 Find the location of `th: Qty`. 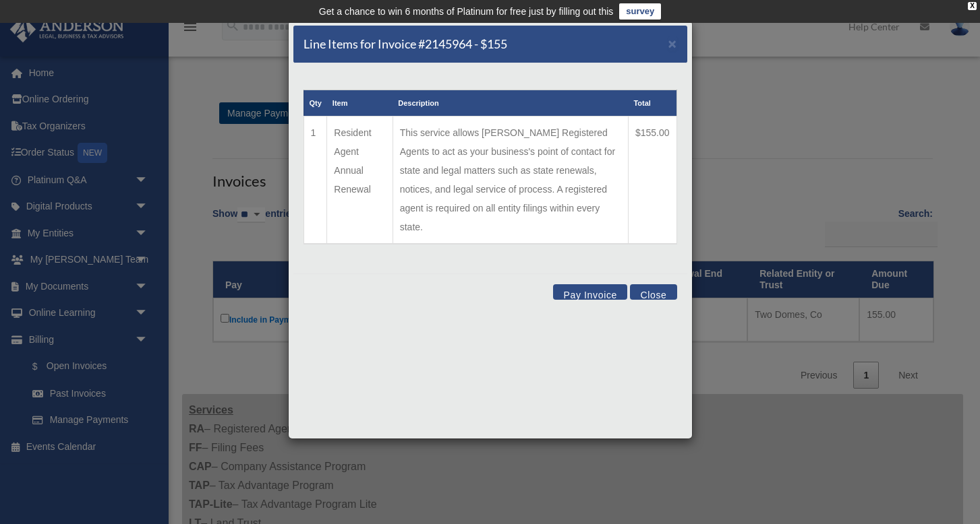

th: Qty is located at coordinates (315, 103).